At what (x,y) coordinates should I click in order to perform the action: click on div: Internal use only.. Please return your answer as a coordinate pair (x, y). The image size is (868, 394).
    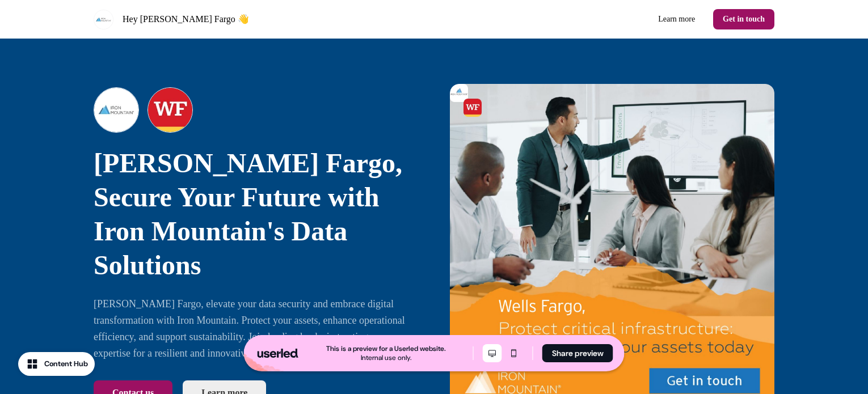
    Looking at the image, I should click on (386, 358).